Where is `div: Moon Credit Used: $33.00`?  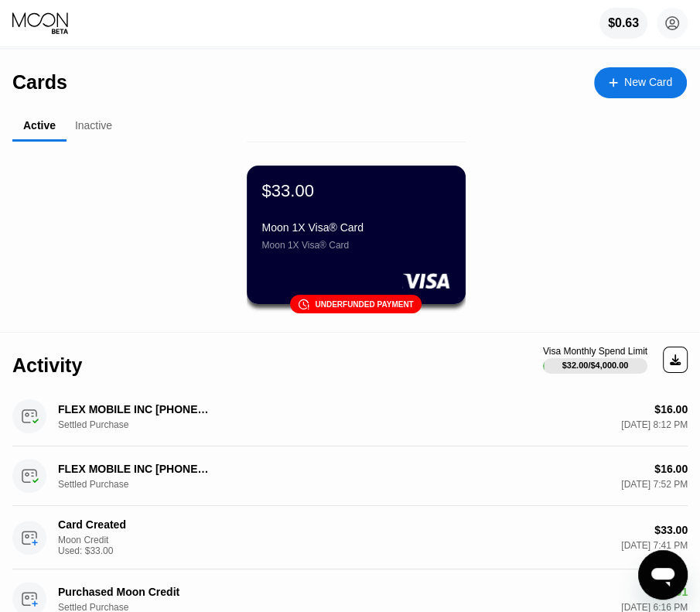 div: Moon Credit Used: $33.00 is located at coordinates (97, 546).